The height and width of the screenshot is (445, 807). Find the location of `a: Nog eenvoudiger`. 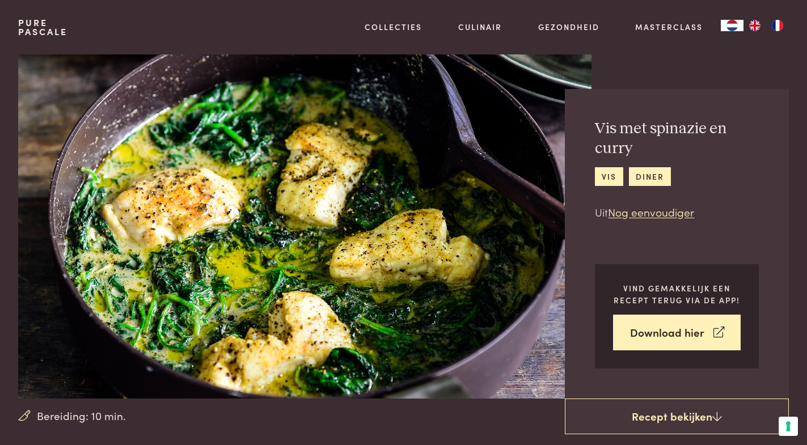

a: Nog eenvoudiger is located at coordinates (651, 211).